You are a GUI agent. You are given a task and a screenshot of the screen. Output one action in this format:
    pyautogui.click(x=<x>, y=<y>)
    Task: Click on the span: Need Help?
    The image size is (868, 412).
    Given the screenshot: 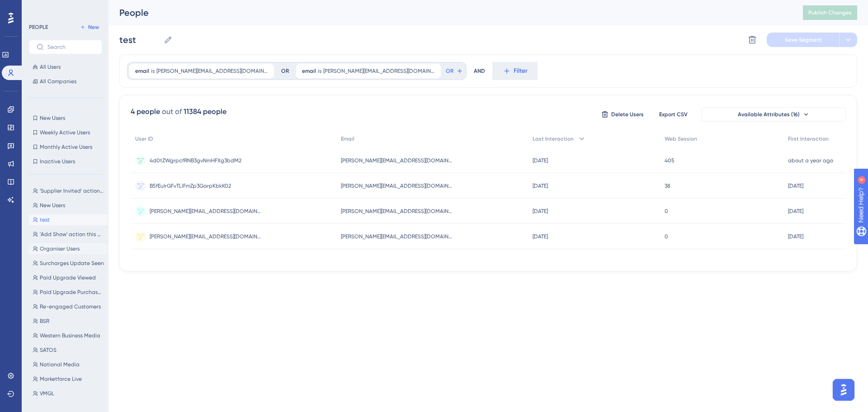 What is the action you would take?
    pyautogui.click(x=39, y=7)
    